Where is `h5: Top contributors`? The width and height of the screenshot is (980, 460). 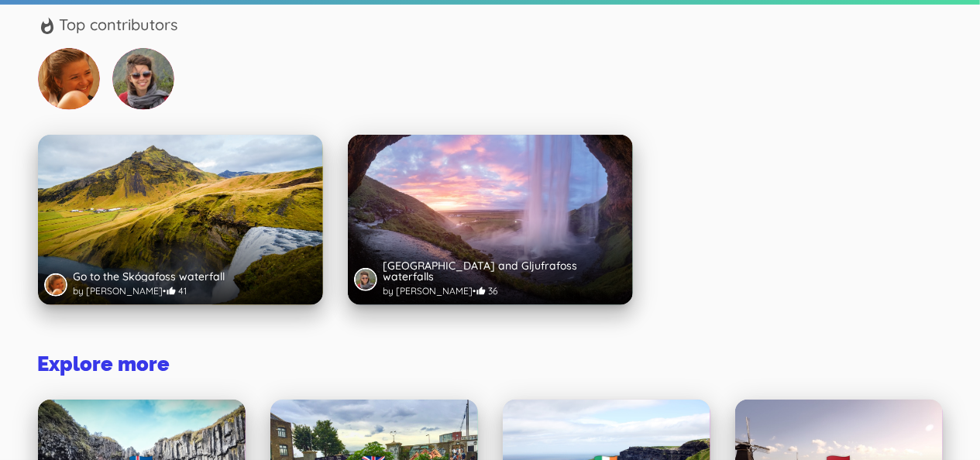
h5: Top contributors is located at coordinates (118, 26).